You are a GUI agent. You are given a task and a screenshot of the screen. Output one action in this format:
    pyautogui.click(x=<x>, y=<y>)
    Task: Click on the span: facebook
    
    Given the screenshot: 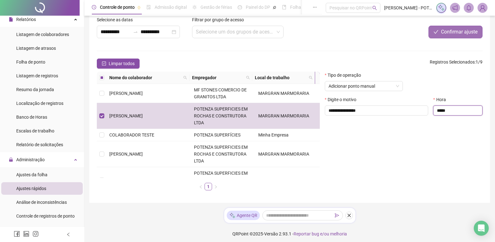 What is the action you would take?
    pyautogui.click(x=17, y=233)
    